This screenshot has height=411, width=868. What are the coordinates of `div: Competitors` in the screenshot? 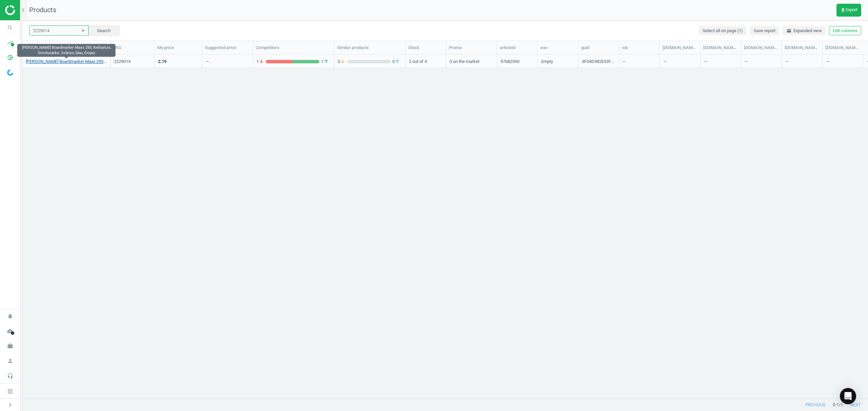 It's located at (294, 48).